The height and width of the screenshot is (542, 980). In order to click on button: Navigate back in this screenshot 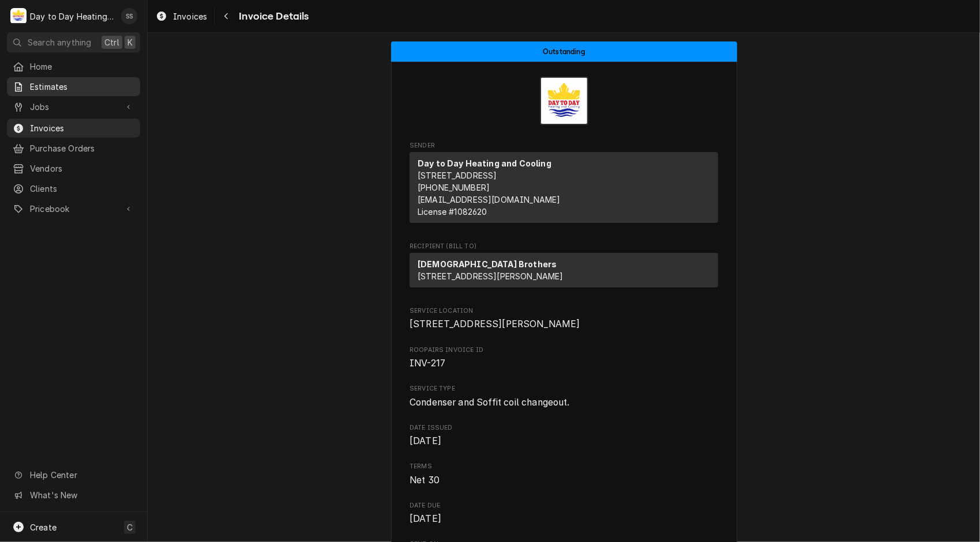, I will do `click(226, 16)`.